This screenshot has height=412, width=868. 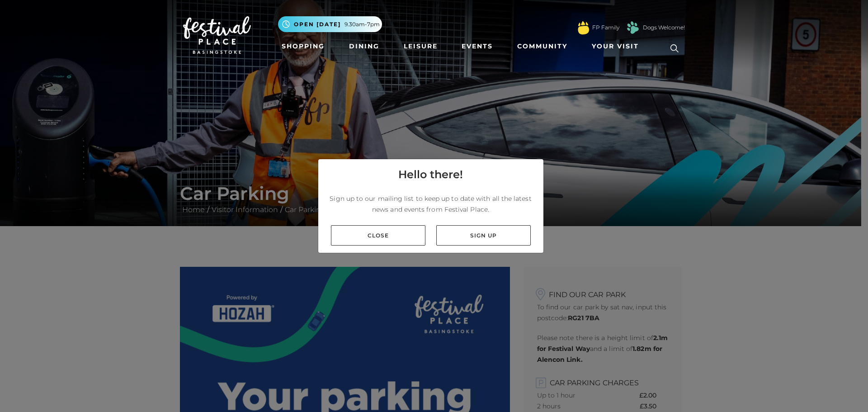 I want to click on a: Dogs Welcome!, so click(x=663, y=28).